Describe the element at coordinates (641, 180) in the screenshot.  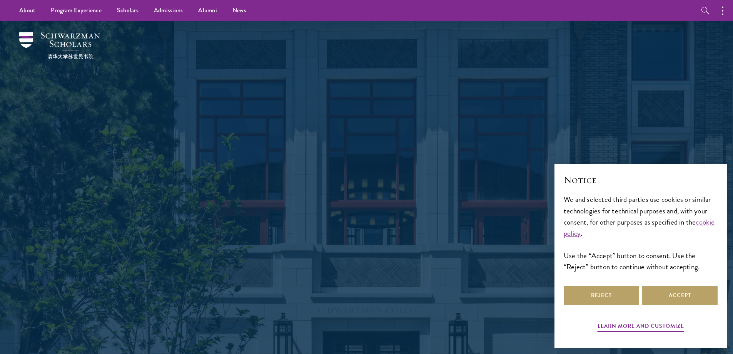
I see `h2: Notice` at that location.